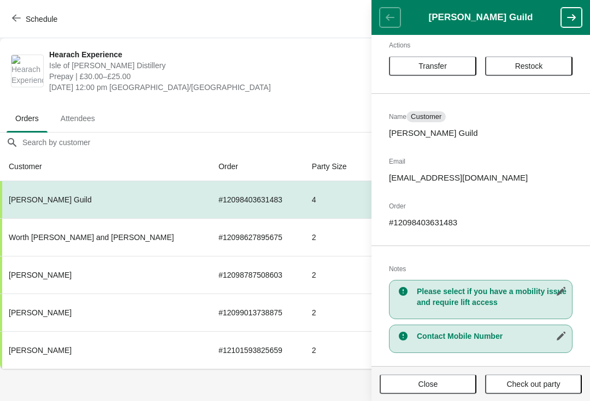 Image resolution: width=590 pixels, height=401 pixels. Describe the element at coordinates (27, 119) in the screenshot. I see `span: Orders` at that location.